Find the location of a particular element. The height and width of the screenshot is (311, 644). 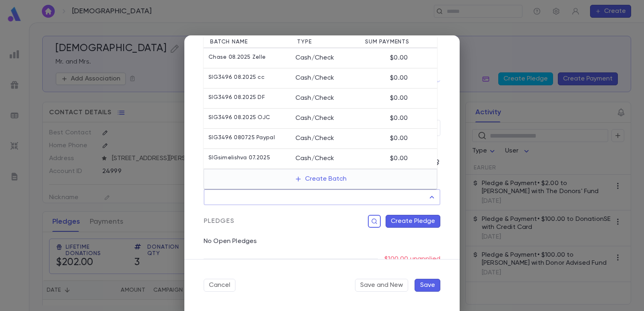

p: $100.00 unapplied is located at coordinates (412, 259).